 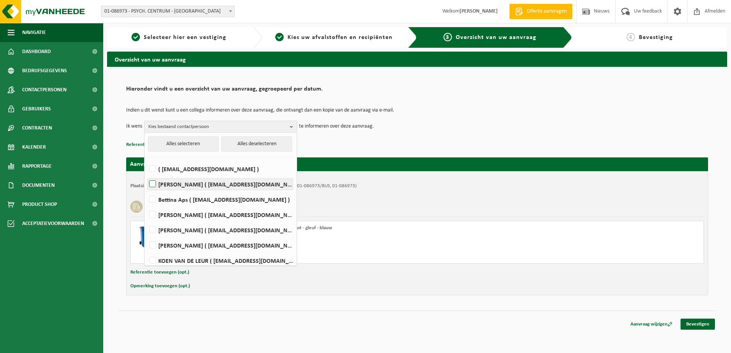 I want to click on span: 4, so click(x=631, y=37).